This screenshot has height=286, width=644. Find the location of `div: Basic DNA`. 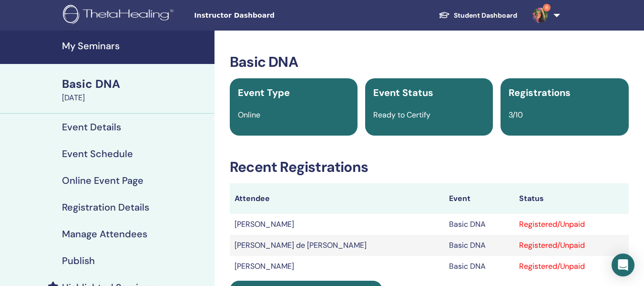

div: Basic DNA is located at coordinates (136, 84).